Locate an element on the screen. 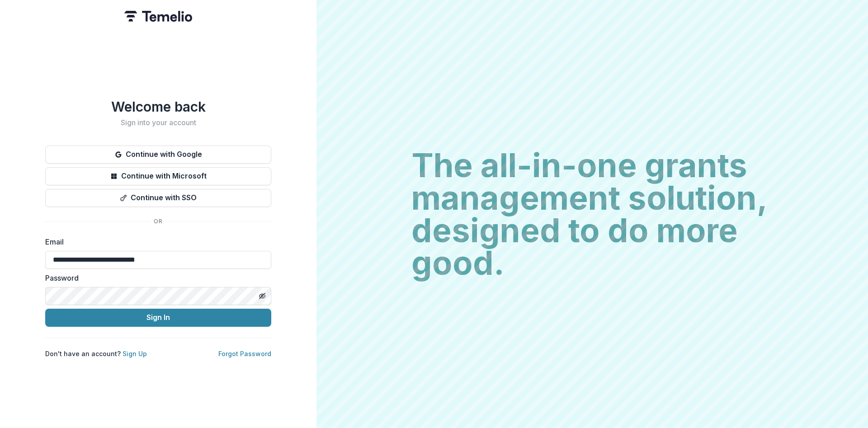 Image resolution: width=868 pixels, height=428 pixels. a: Sign Up is located at coordinates (134, 354).